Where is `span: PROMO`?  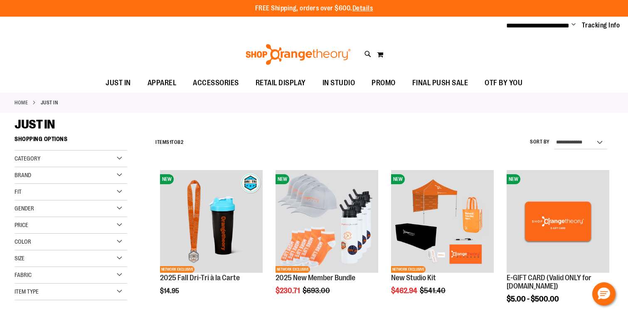
span: PROMO is located at coordinates (384, 83).